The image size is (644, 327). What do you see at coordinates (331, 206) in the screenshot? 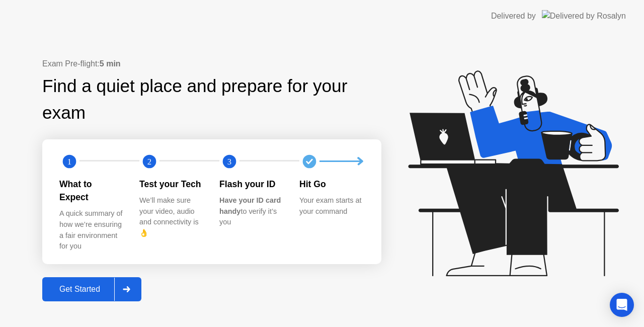
I see `div: Your exam starts at your command` at bounding box center [331, 206].